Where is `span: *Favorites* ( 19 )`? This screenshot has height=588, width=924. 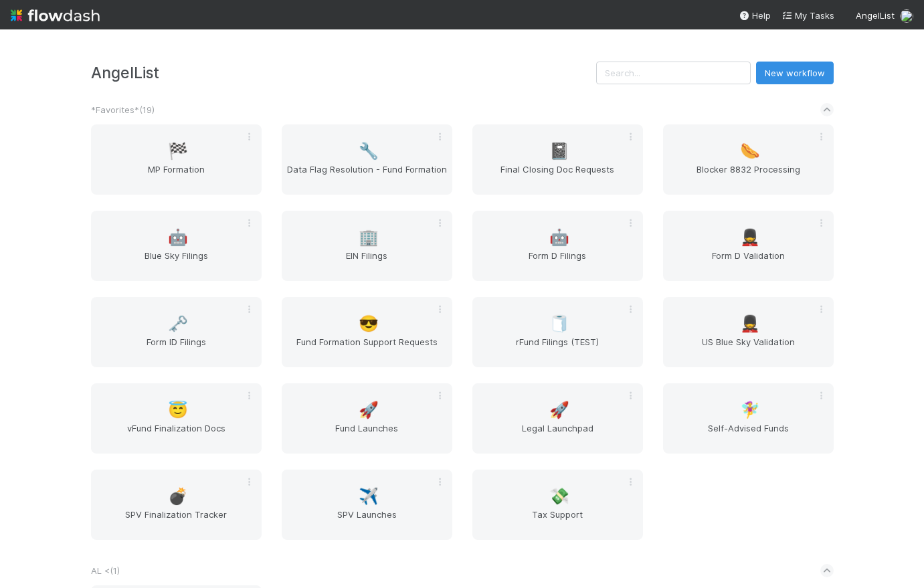
span: *Favorites* ( 19 ) is located at coordinates (122, 110).